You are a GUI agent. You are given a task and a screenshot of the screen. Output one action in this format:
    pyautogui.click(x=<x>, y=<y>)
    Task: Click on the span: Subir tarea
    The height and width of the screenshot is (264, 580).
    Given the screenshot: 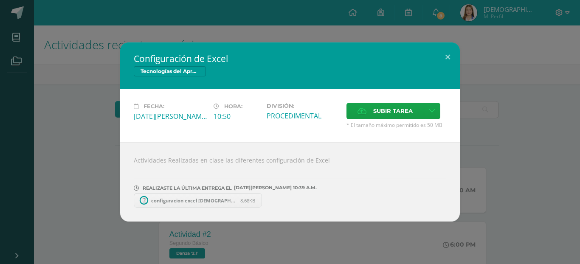 What is the action you would take?
    pyautogui.click(x=392, y=111)
    